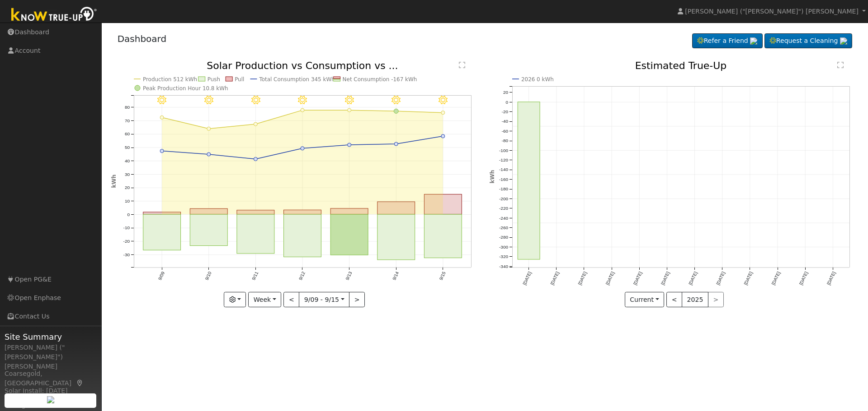  I want to click on text: 9/11, so click(255, 276).